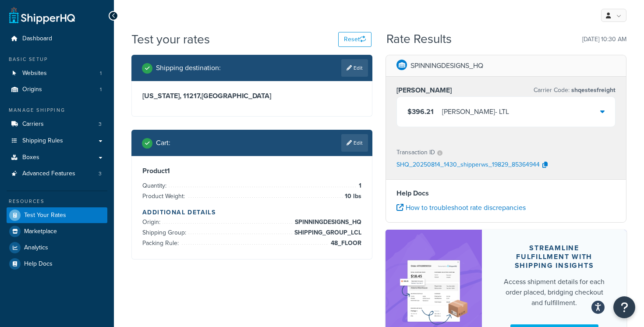  I want to click on span: Analytics, so click(36, 248).